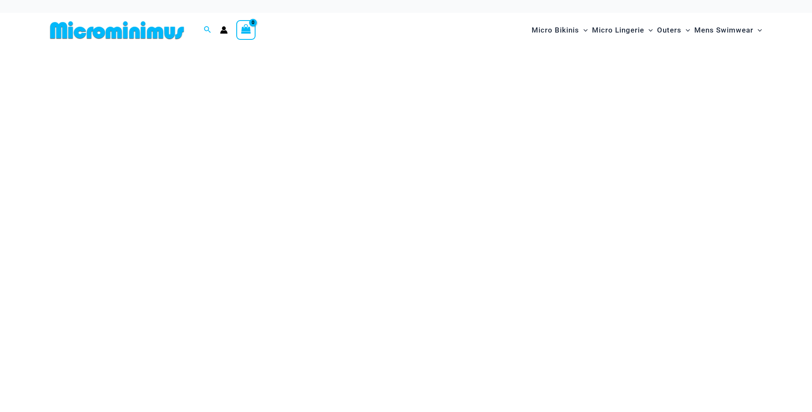 Image resolution: width=812 pixels, height=412 pixels. I want to click on span: Micro Bikinis, so click(555, 30).